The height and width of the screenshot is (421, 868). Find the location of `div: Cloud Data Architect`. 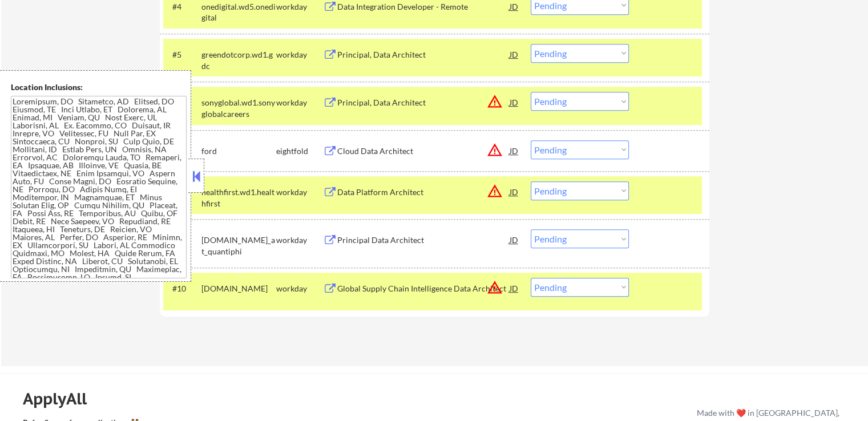

div: Cloud Data Architect is located at coordinates (424, 151).